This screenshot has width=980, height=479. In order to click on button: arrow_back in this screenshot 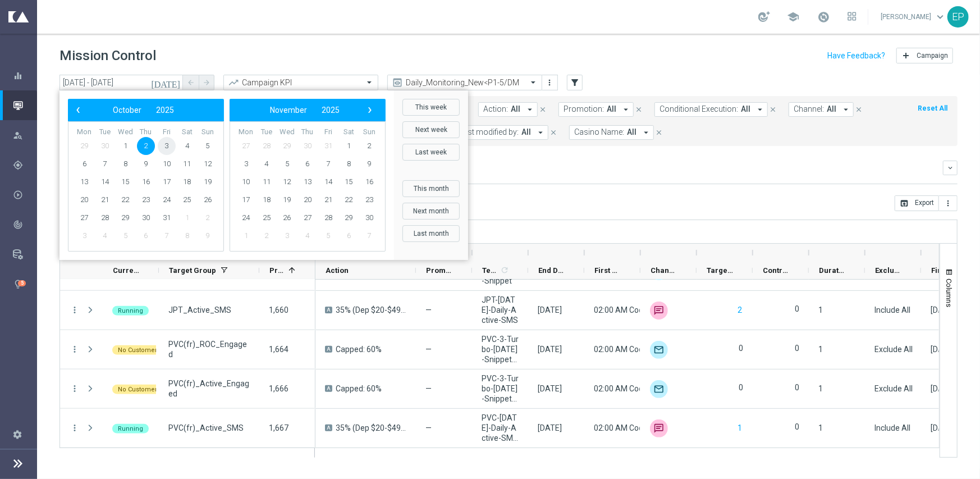, I will do `click(191, 82)`.